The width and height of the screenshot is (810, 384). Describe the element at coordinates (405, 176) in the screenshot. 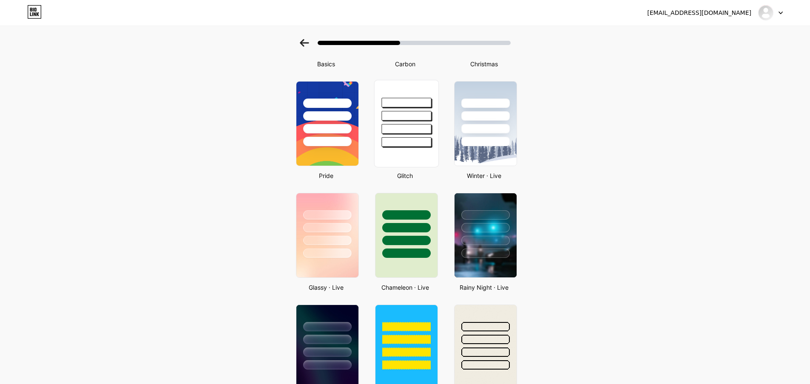

I see `div: Glitch` at that location.